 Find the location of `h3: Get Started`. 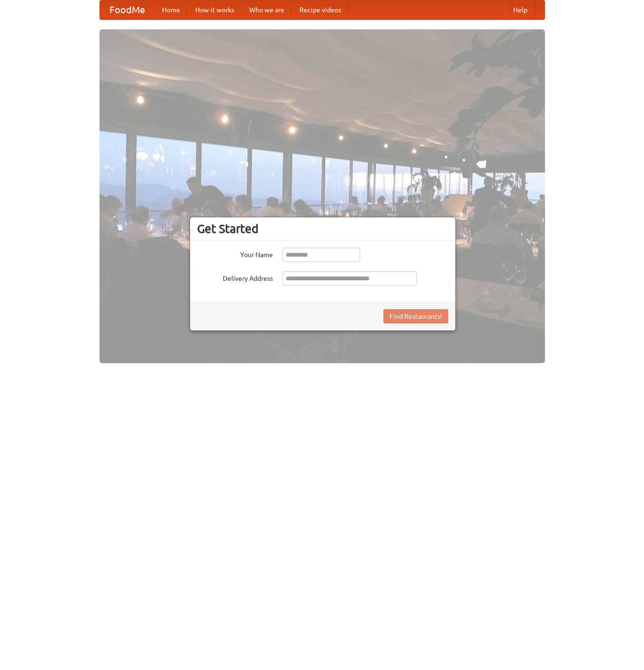

h3: Get Started is located at coordinates (323, 229).